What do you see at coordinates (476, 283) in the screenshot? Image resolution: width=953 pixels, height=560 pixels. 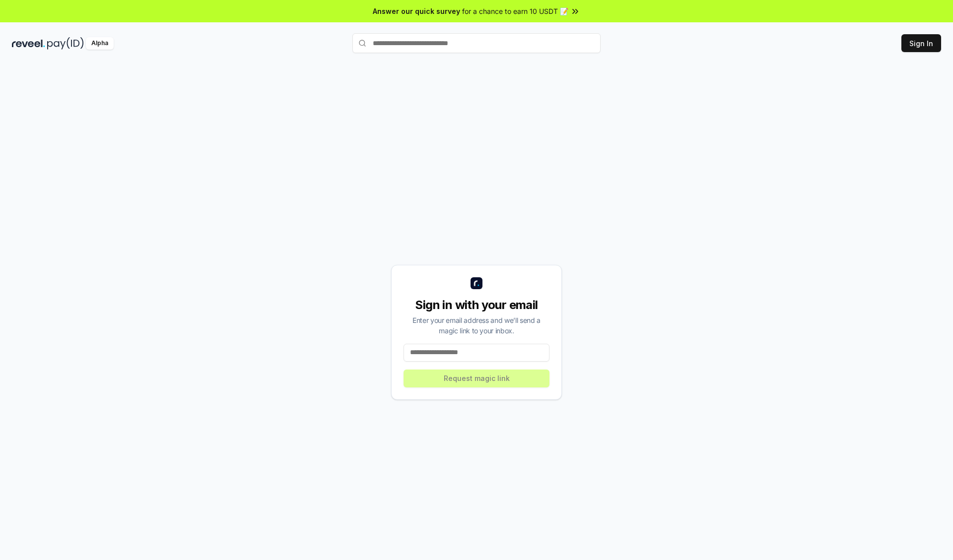 I see `img: logo_small` at bounding box center [476, 283].